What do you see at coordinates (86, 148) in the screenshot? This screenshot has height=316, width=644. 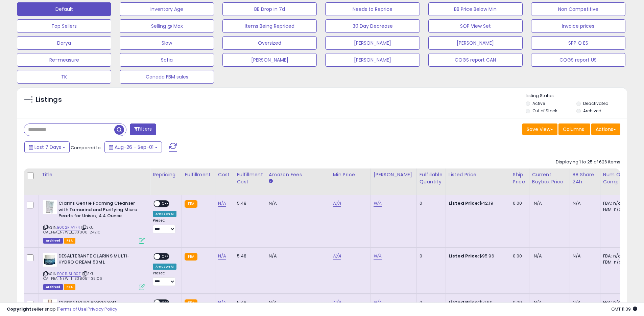 I see `span: Compared to:` at bounding box center [86, 148].